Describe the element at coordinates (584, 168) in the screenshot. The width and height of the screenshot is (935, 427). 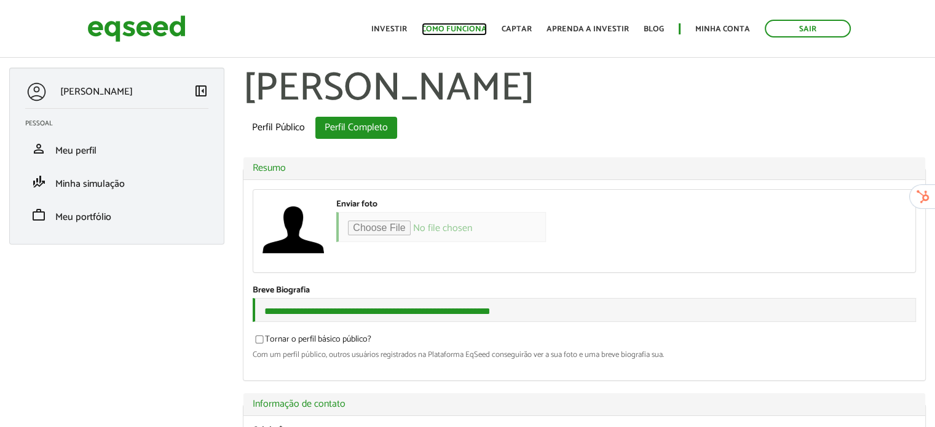
I see `a: Resumo` at that location.